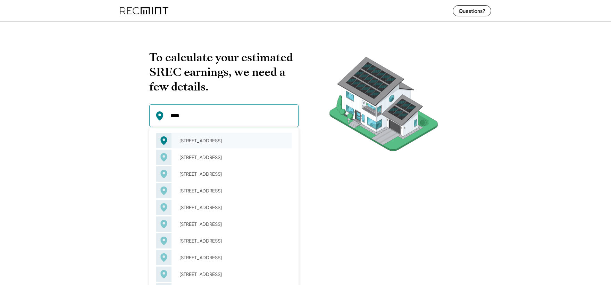 The image size is (611, 285). I want to click on h2: To calculate your estimated SREC earnings, we need a few details., so click(224, 72).